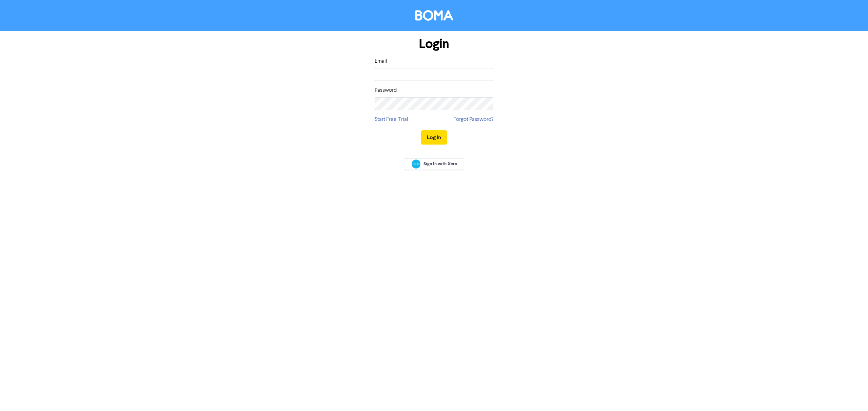 The height and width of the screenshot is (411, 868). What do you see at coordinates (416, 164) in the screenshot?
I see `img: Xero logo` at bounding box center [416, 164].